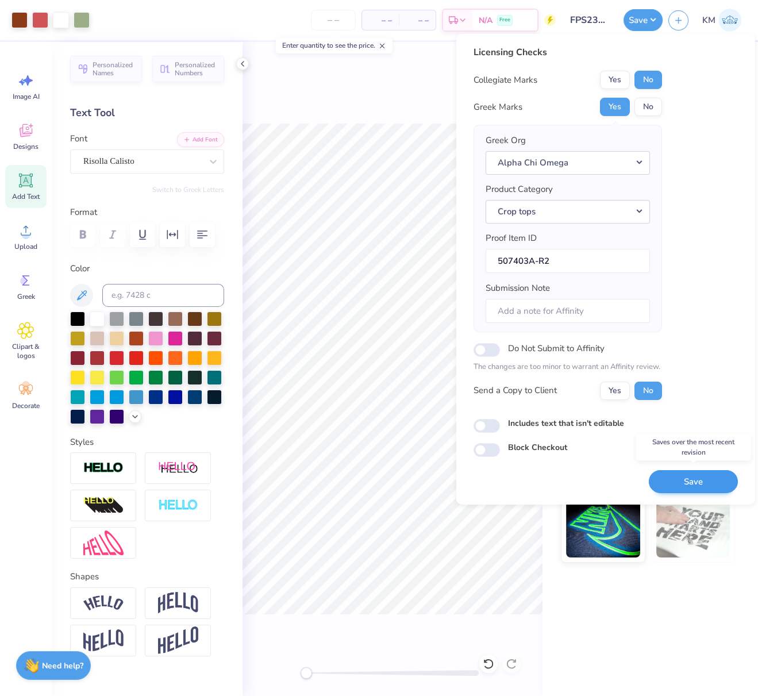 This screenshot has height=696, width=758. What do you see at coordinates (515, 390) in the screenshot?
I see `div: Send a Copy to Client` at bounding box center [515, 390].